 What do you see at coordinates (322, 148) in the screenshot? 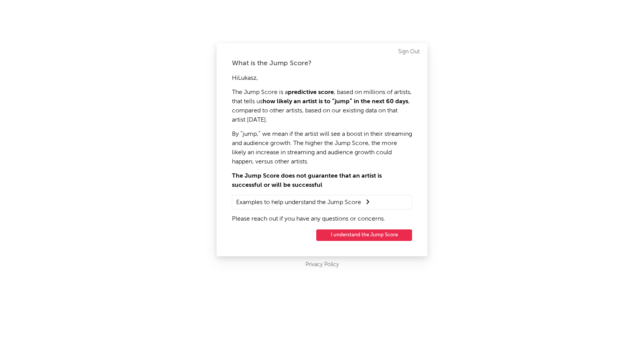
I see `p: By “jump,” we mean if the artist will see a boost in their streaming and audience growth. The hig...` at bounding box center [322, 148].